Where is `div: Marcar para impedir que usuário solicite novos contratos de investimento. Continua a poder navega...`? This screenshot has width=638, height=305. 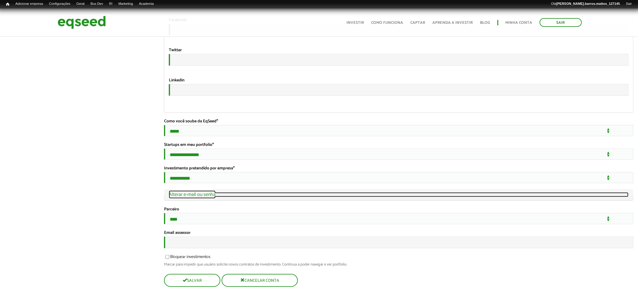
div: Marcar para impedir que usuário solicite novos contratos de investimento. Continua a poder navega... is located at coordinates (398, 264).